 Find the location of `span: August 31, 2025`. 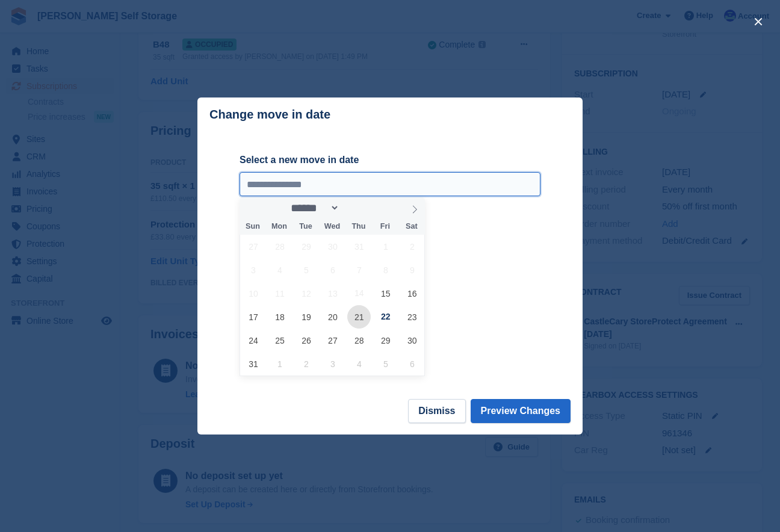

span: August 31, 2025 is located at coordinates (253, 364).